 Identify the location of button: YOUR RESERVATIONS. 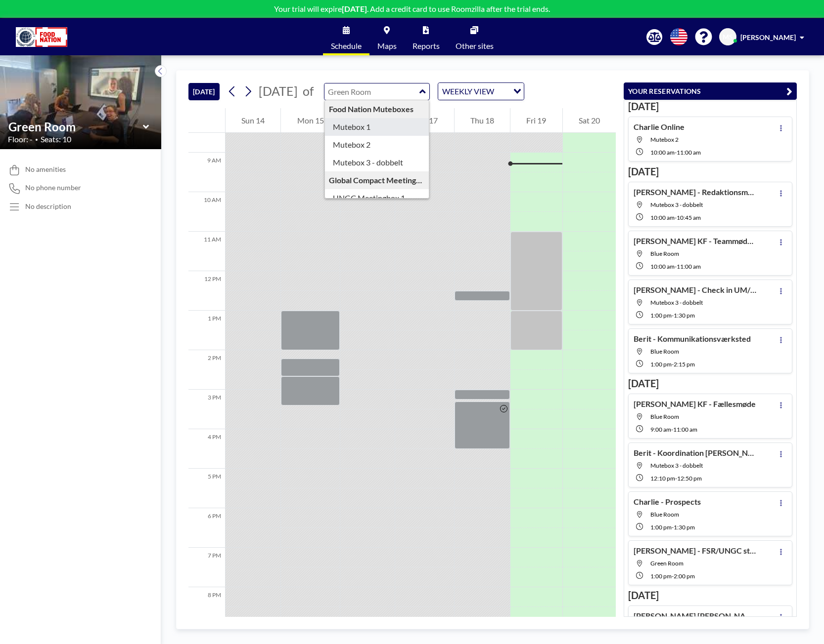
(710, 91).